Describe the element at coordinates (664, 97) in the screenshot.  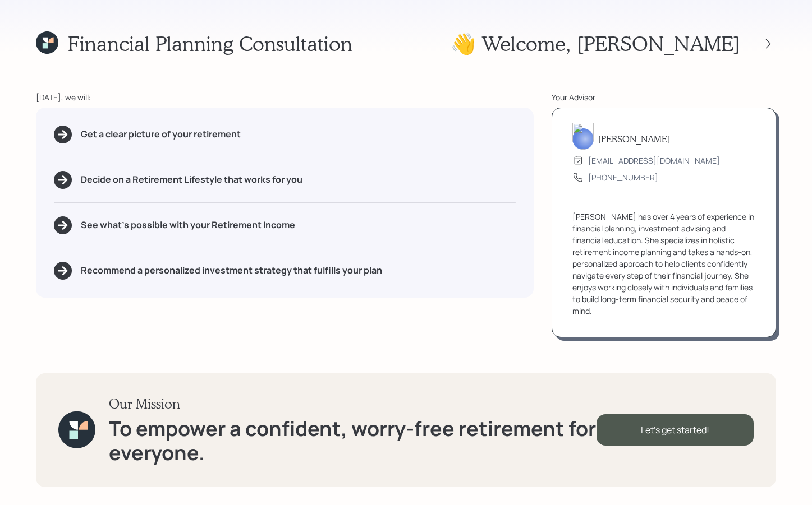
I see `div: Your Advisor` at that location.